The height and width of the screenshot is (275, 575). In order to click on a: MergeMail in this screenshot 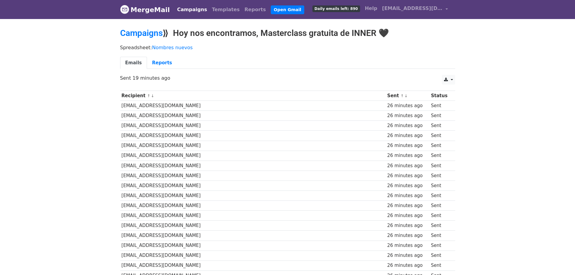, I will do `click(145, 10)`.